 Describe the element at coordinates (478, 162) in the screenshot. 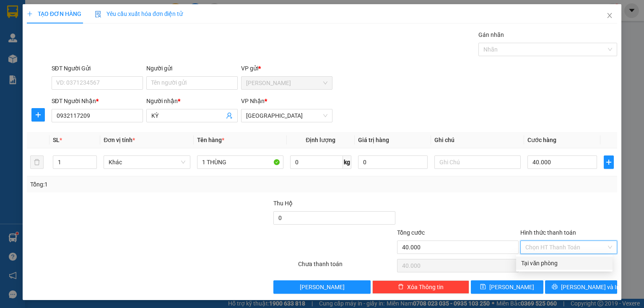

I see `input: Ghi Chú` at that location.